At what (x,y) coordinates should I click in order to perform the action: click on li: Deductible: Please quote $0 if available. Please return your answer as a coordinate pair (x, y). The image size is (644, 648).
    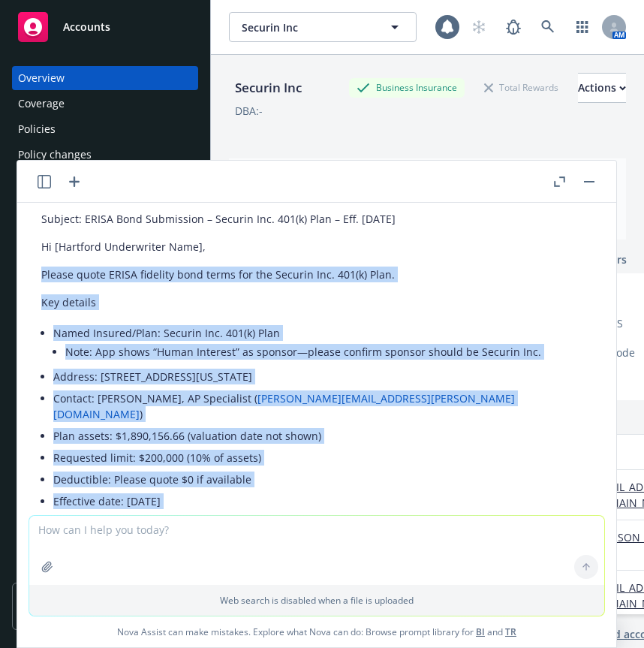
    Looking at the image, I should click on (323, 479).